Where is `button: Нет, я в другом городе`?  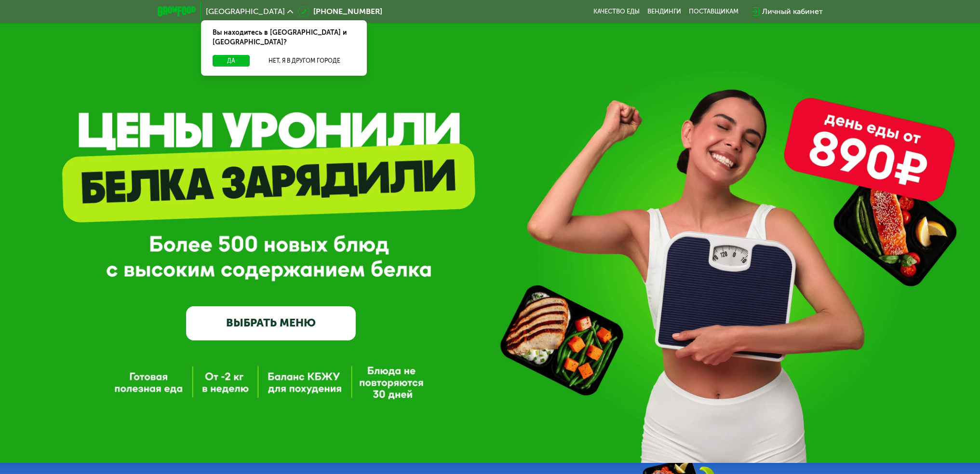
button: Нет, я в другом городе is located at coordinates (304, 60).